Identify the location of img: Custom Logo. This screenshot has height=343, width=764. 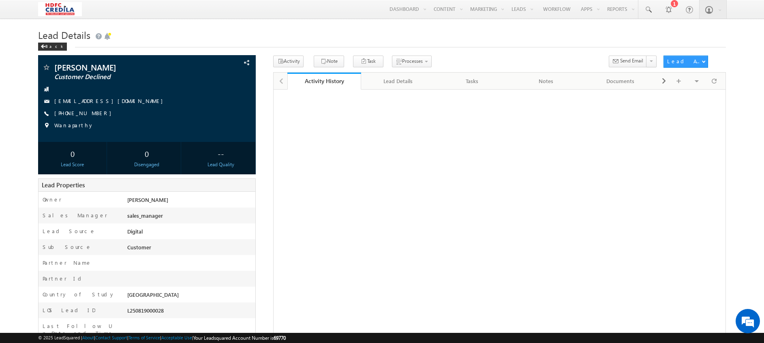
(60, 9).